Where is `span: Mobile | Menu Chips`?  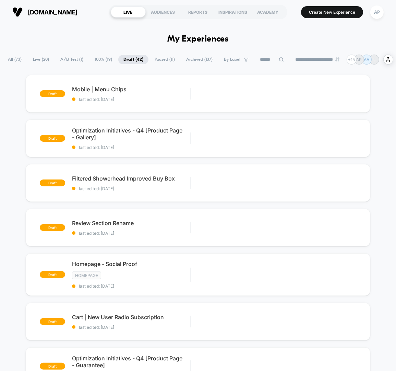 span: Mobile | Menu Chips is located at coordinates (131, 89).